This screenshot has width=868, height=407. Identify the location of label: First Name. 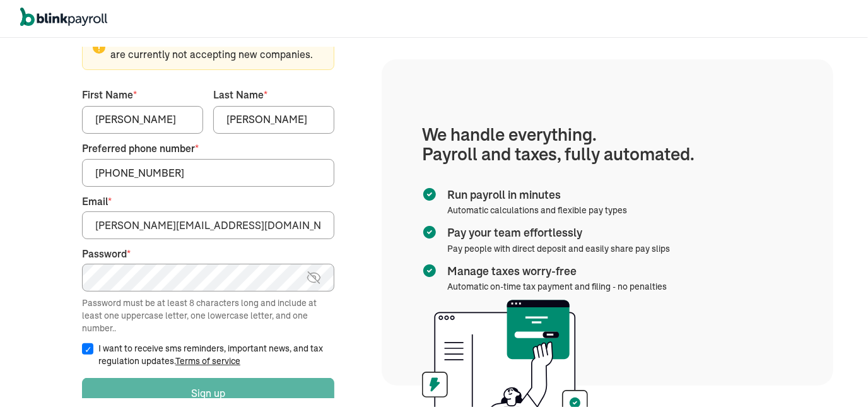
(143, 95).